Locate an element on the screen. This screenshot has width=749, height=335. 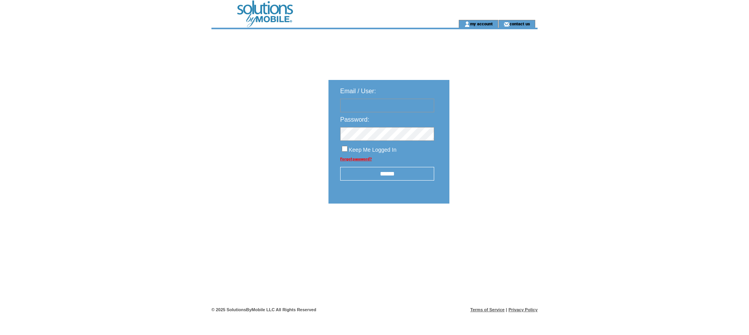
img: contact_us_icon.gif is located at coordinates (506, 24).